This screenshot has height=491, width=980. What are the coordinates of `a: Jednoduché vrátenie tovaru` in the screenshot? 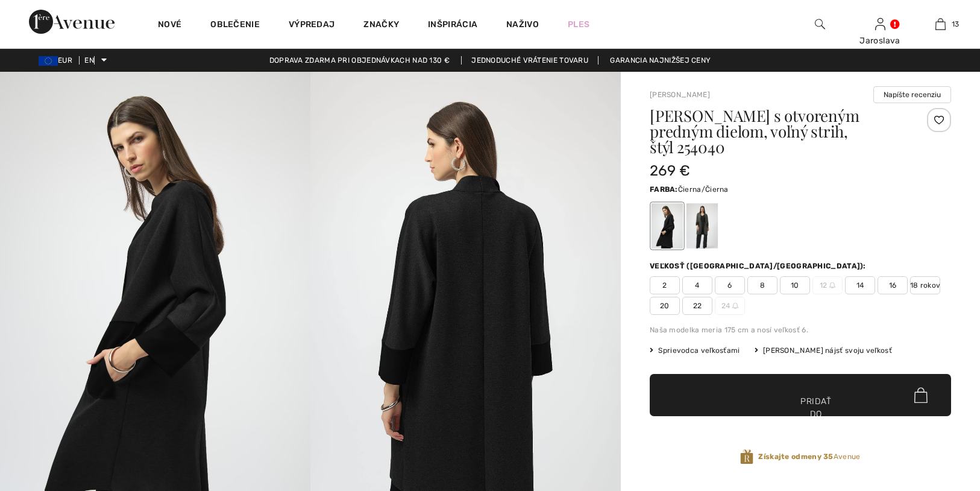 It's located at (529, 60).